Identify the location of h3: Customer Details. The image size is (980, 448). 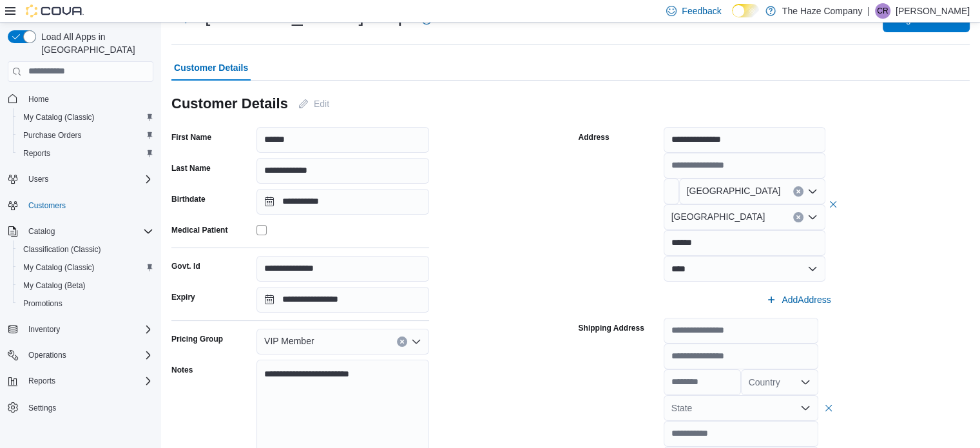
(229, 104).